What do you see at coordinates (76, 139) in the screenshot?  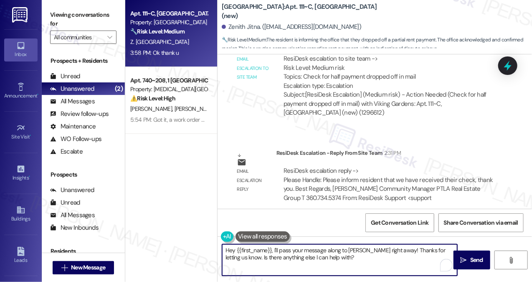 I see `div: WO Follow-ups` at bounding box center [76, 139].